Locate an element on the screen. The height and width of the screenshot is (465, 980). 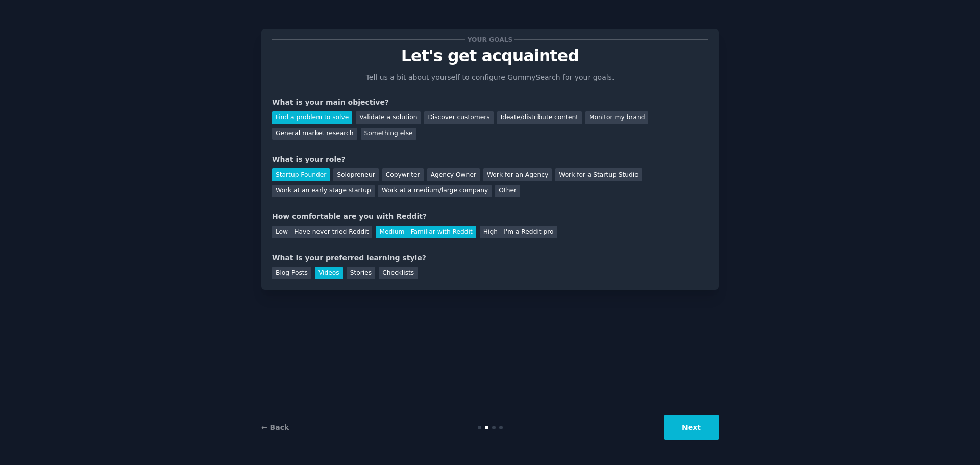
button: Next is located at coordinates (691, 427).